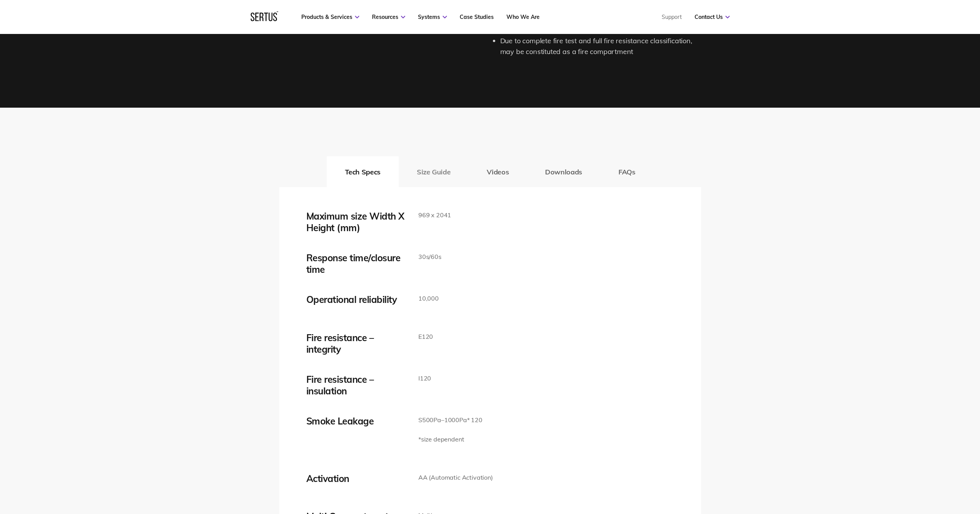  I want to click on button: Videos, so click(497, 172).